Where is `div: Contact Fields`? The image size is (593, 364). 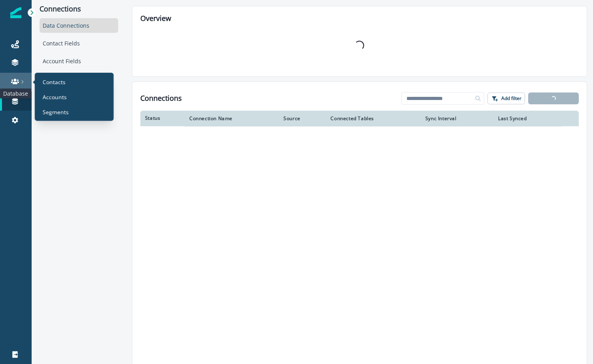 div: Contact Fields is located at coordinates (79, 43).